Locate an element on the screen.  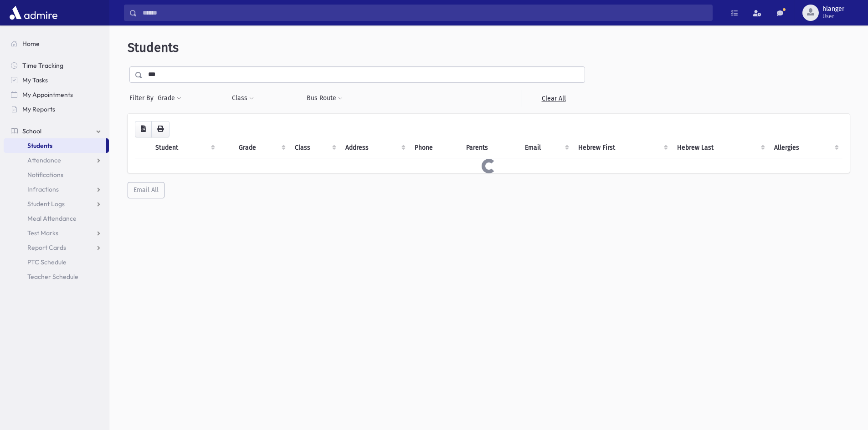
span: Infractions is located at coordinates (43, 189).